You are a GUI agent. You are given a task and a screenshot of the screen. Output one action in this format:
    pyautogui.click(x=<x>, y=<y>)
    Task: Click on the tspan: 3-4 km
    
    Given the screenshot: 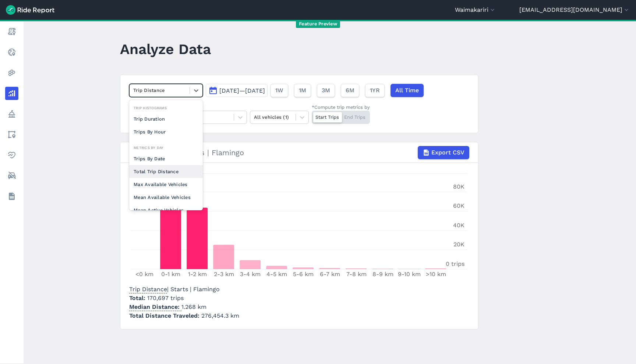 What is the action you would take?
    pyautogui.click(x=250, y=274)
    